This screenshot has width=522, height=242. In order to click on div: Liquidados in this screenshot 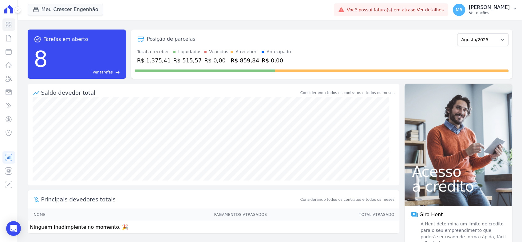, I will do `click(190, 52)`.